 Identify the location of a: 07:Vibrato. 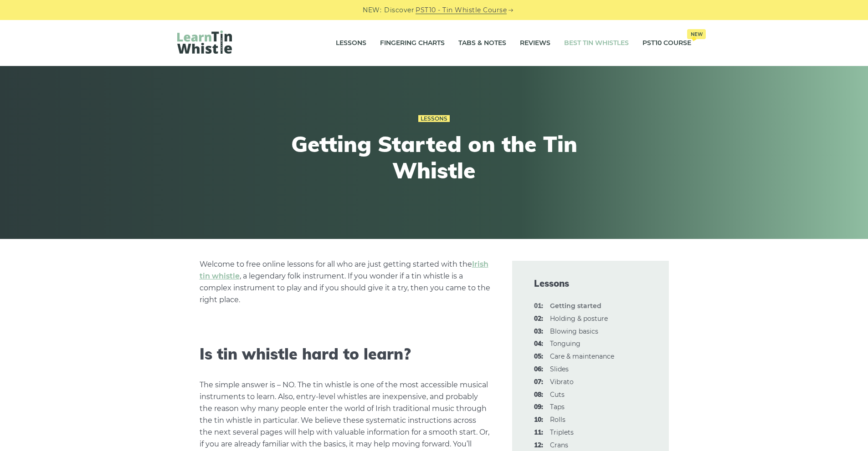
(562, 382).